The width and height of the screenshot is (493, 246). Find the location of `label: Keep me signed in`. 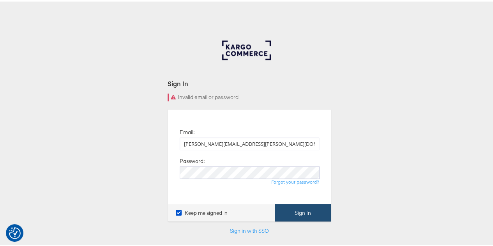

label: Keep me signed in is located at coordinates (202, 211).